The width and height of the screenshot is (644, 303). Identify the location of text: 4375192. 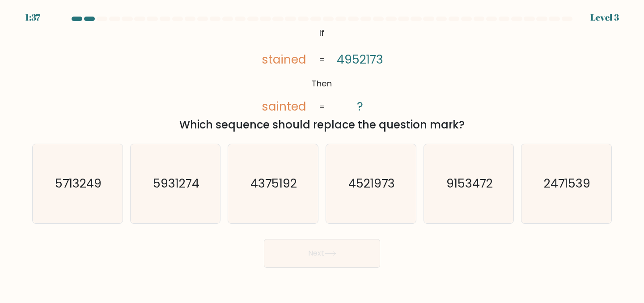
(274, 184).